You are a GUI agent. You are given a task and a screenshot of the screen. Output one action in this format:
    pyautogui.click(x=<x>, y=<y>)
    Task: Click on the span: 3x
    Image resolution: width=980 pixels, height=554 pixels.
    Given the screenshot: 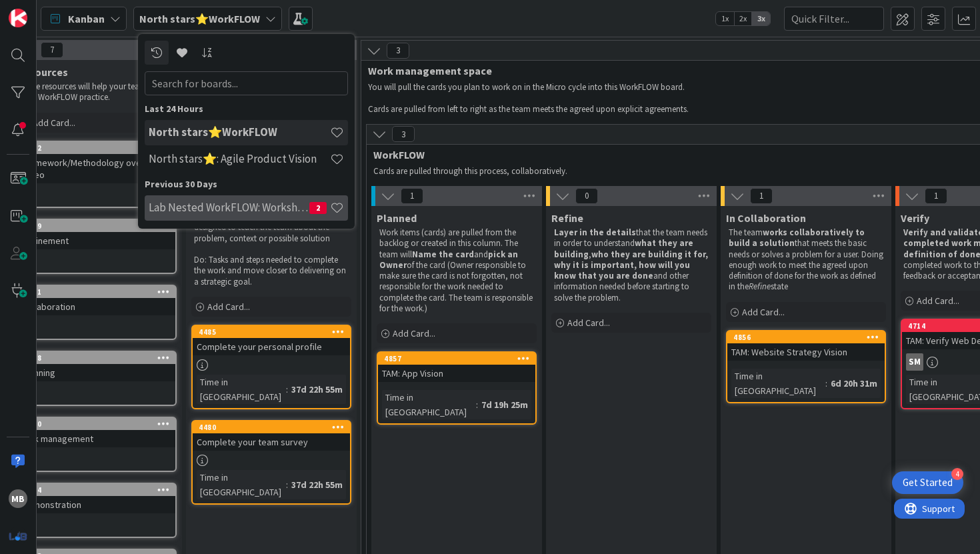 What is the action you would take?
    pyautogui.click(x=761, y=18)
    